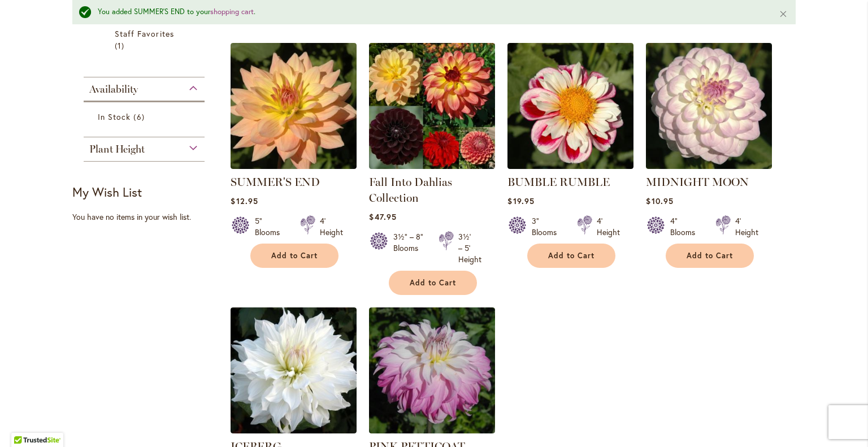  Describe the element at coordinates (547, 226) in the screenshot. I see `div: 3" Blooms` at that location.